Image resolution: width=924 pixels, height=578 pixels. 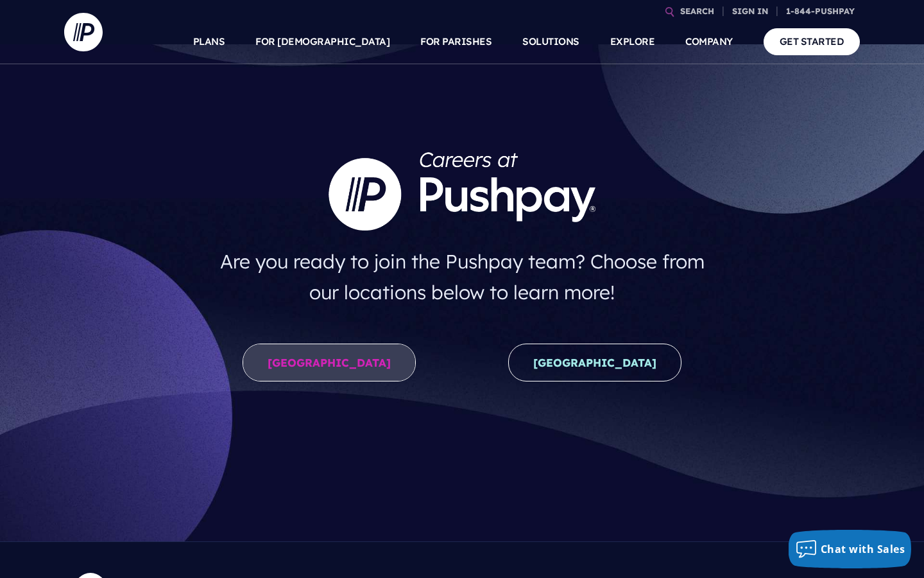 I want to click on a: EXPLORE, so click(x=633, y=42).